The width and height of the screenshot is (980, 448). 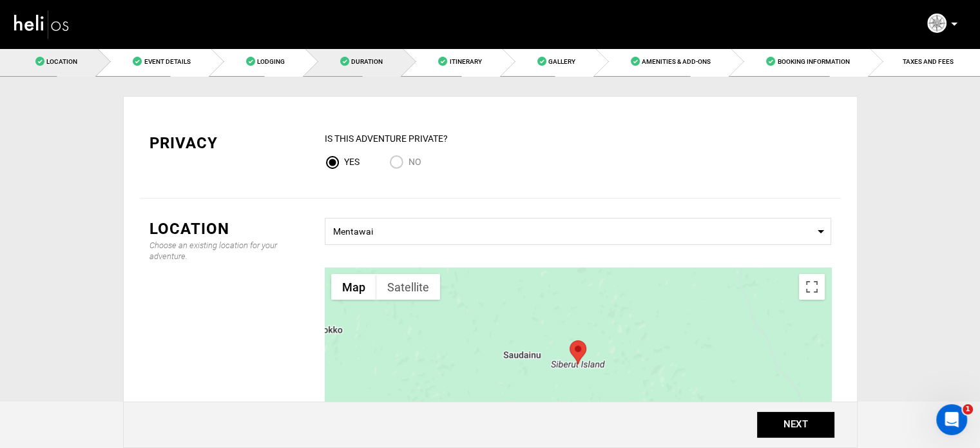 I want to click on div: Privacy, so click(x=228, y=143).